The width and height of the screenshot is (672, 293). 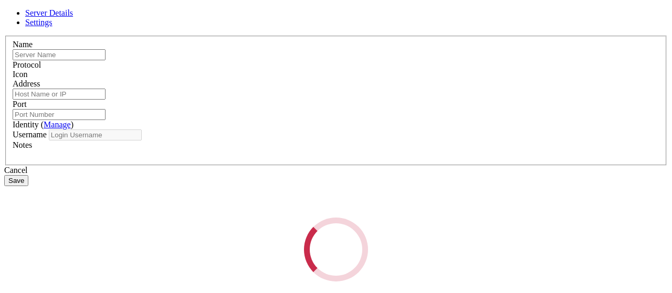 What do you see at coordinates (95, 135) in the screenshot?
I see `input: Login Username` at bounding box center [95, 135].